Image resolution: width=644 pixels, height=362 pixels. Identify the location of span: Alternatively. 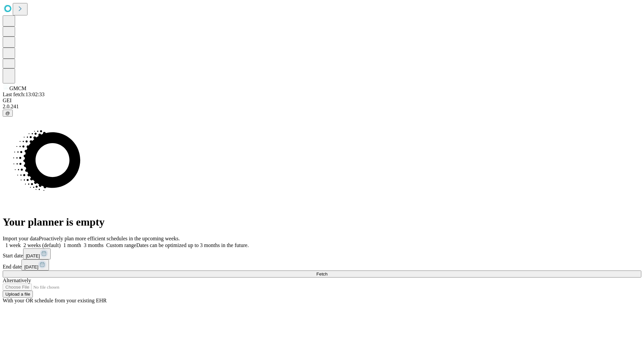
(16, 280).